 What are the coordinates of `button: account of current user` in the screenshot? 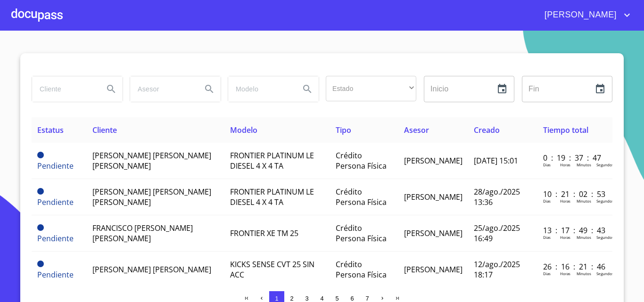 It's located at (584, 15).